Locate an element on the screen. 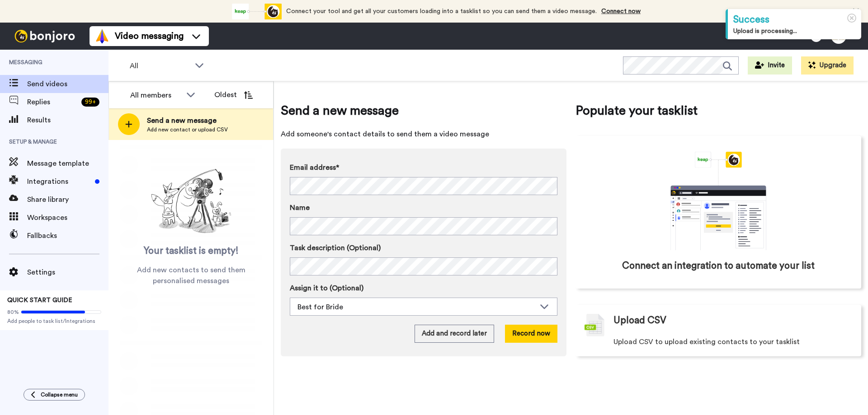  span: Name is located at coordinates (300, 208).